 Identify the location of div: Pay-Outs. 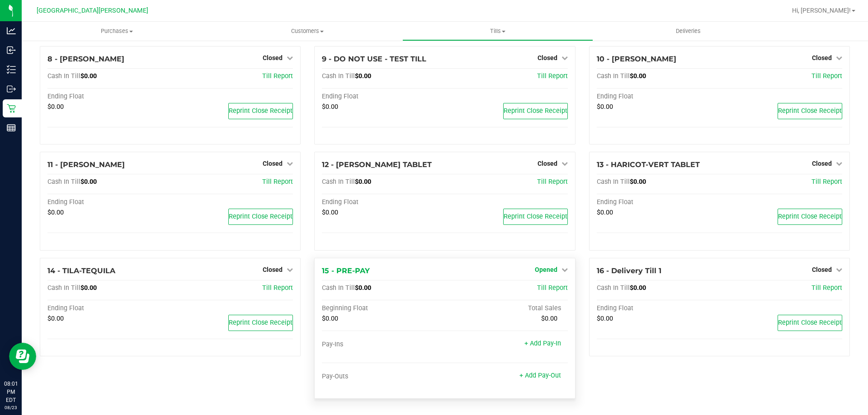
(383, 376).